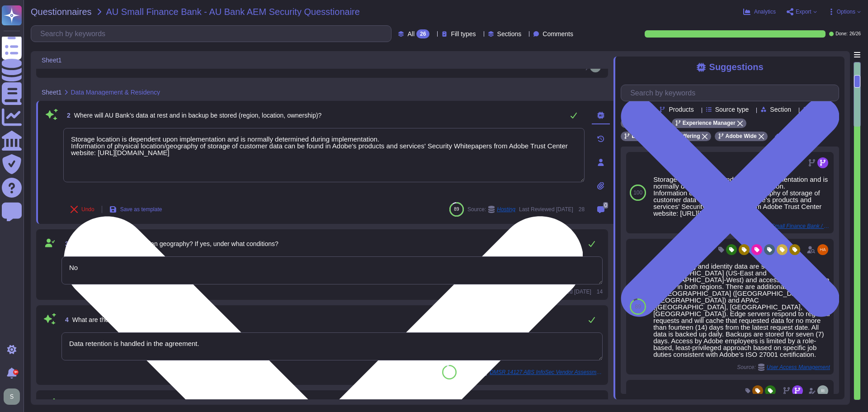  I want to click on span: Answered by, so click(572, 67).